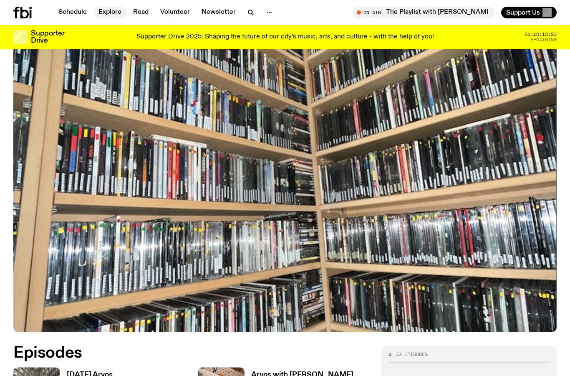  I want to click on span: 01:10:13:23, so click(540, 34).